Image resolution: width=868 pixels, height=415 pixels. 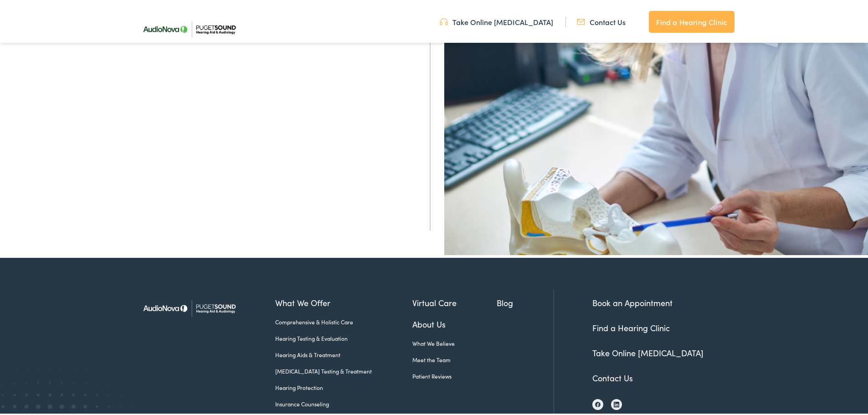 What do you see at coordinates (633, 300) in the screenshot?
I see `a: Book an Appointment` at bounding box center [633, 300].